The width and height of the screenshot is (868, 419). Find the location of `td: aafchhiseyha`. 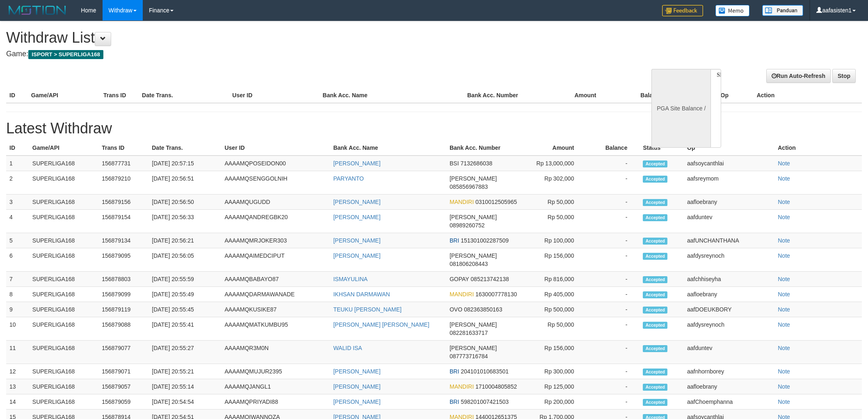

td: aafchhiseyha is located at coordinates (729, 280).